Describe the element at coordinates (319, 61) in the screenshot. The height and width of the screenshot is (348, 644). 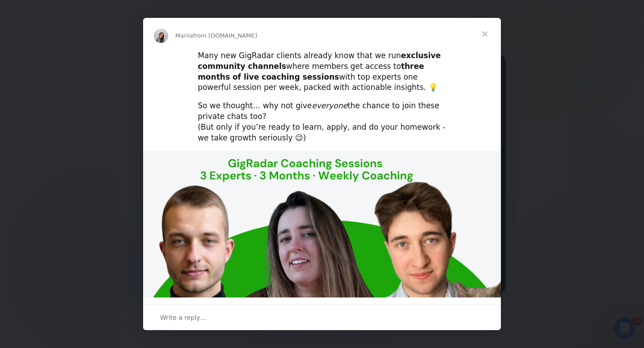
I see `b: exclusive community channels` at that location.